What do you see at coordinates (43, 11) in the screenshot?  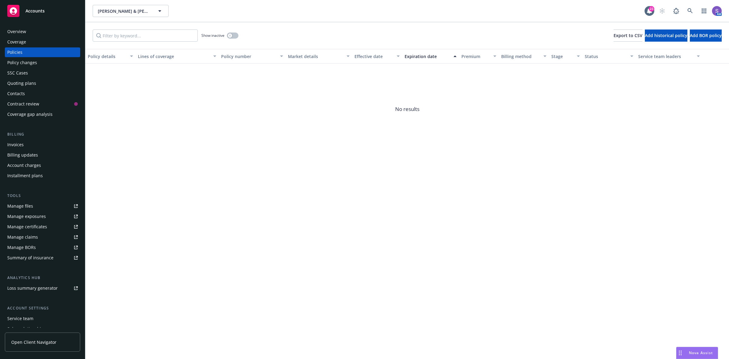 I see `a: Accounts` at bounding box center [43, 11].